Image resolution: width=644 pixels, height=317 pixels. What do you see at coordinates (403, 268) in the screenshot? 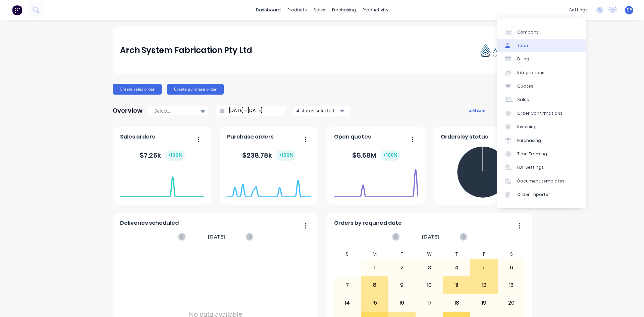
I see `div: 2` at bounding box center [403, 268].